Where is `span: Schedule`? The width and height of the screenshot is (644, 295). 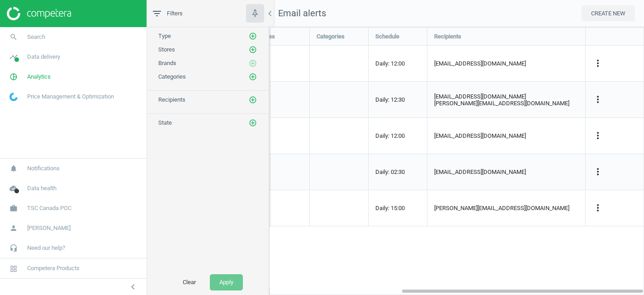 span: Schedule is located at coordinates (387, 37).